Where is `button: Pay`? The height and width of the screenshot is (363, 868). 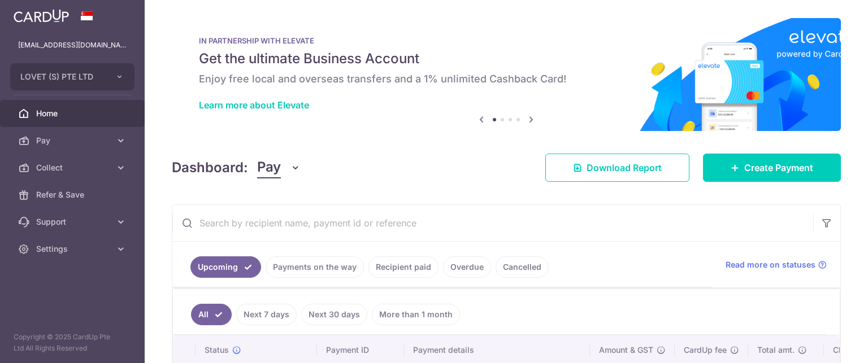
button: Pay is located at coordinates (279, 168).